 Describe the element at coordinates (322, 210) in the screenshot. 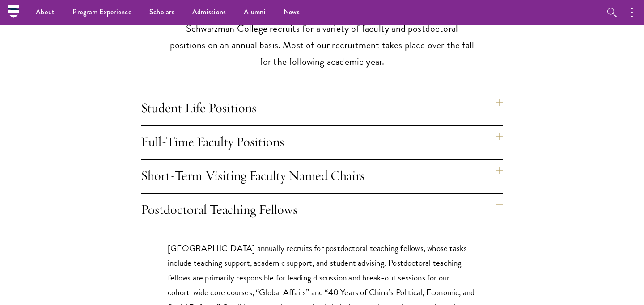

I see `h4: Postdoctoral Teaching Fellows` at that location.